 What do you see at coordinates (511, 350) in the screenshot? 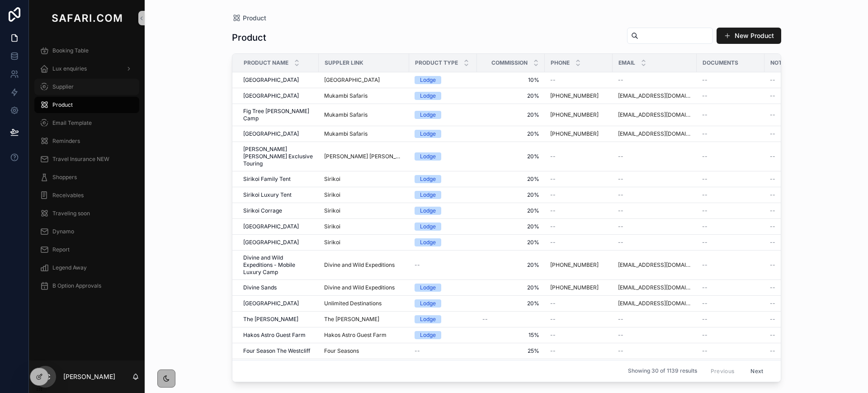
I see `a: 25%` at bounding box center [511, 350].